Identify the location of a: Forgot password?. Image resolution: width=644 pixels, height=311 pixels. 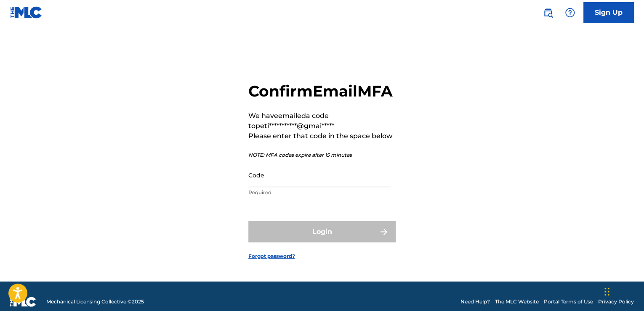
(272, 256).